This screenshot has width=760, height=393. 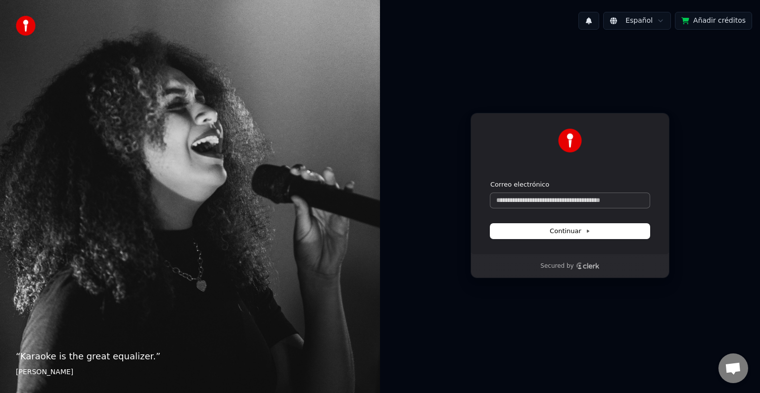 What do you see at coordinates (713, 21) in the screenshot?
I see `button: Añadir créditos` at bounding box center [713, 21].